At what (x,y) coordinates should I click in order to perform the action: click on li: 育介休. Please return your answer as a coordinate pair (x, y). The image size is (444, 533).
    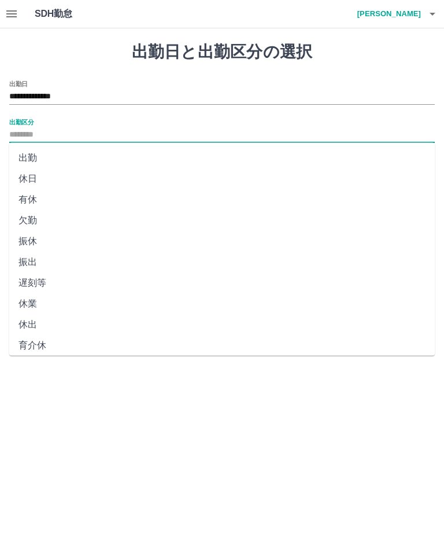
    Looking at the image, I should click on (222, 345).